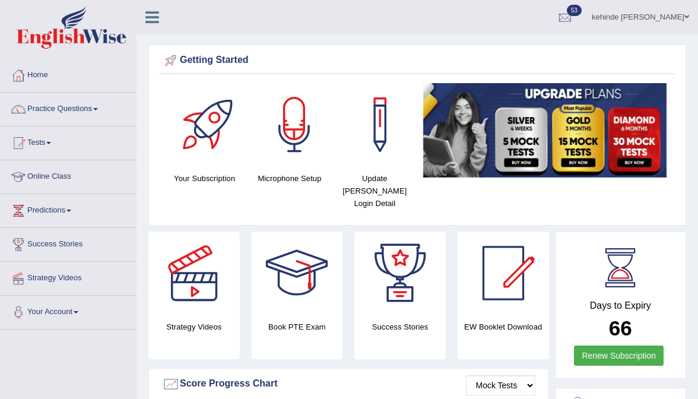 This screenshot has width=698, height=399. What do you see at coordinates (289, 178) in the screenshot?
I see `h4: Microphone Setup` at bounding box center [289, 178].